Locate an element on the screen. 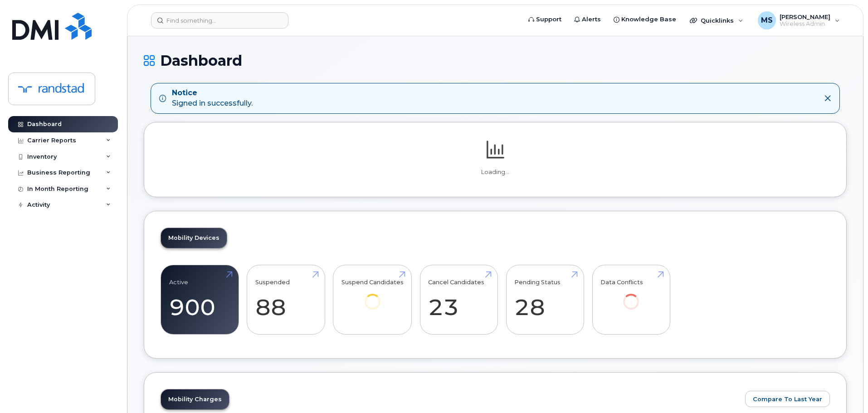  a: Mobility Devices is located at coordinates (194, 238).